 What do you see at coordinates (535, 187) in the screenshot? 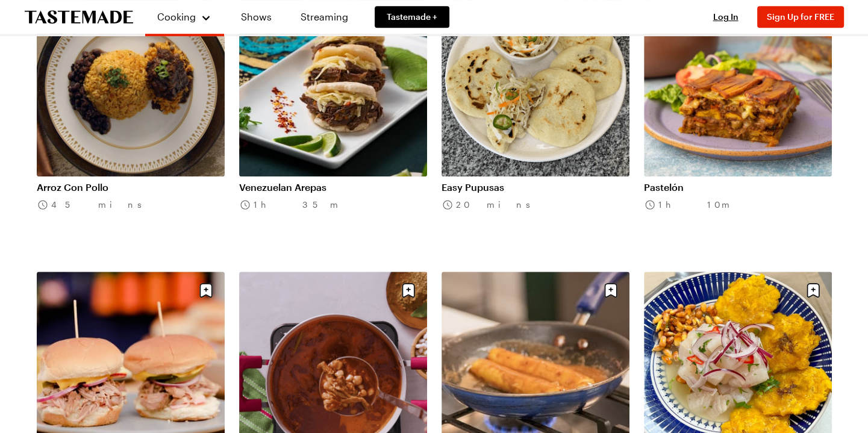
I see `a: Easy Pupusas` at bounding box center [535, 187].